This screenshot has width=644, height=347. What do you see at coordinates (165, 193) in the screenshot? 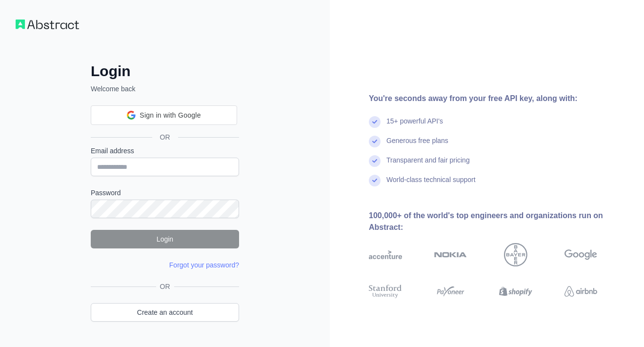
I see `label: Password` at bounding box center [165, 193].